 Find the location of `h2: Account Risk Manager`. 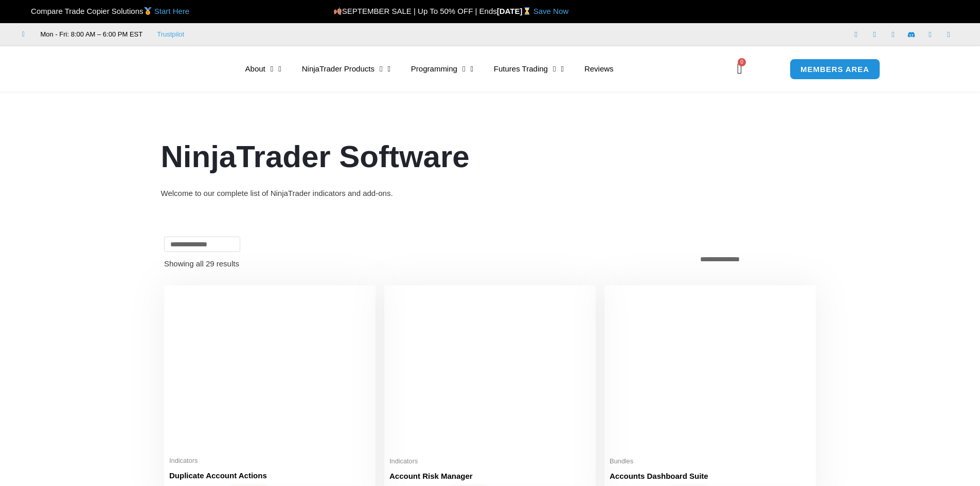

h2: Account Risk Manager is located at coordinates (490, 476).